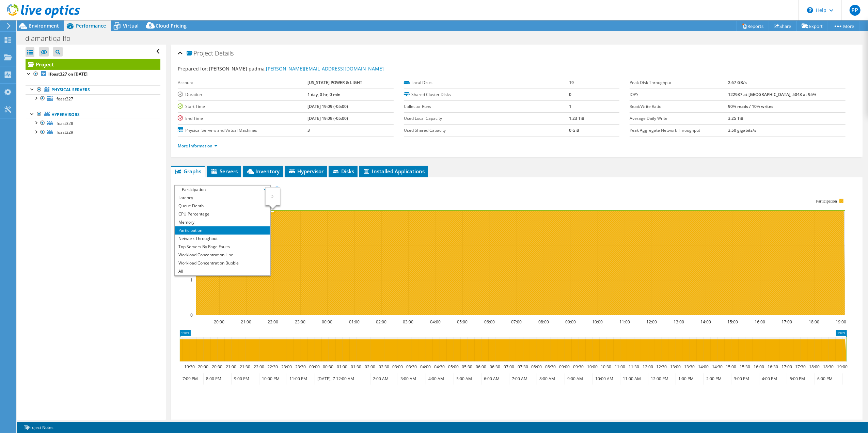 Image resolution: width=868 pixels, height=433 pixels. Describe the element at coordinates (828, 367) in the screenshot. I see `text: 18:30` at that location.